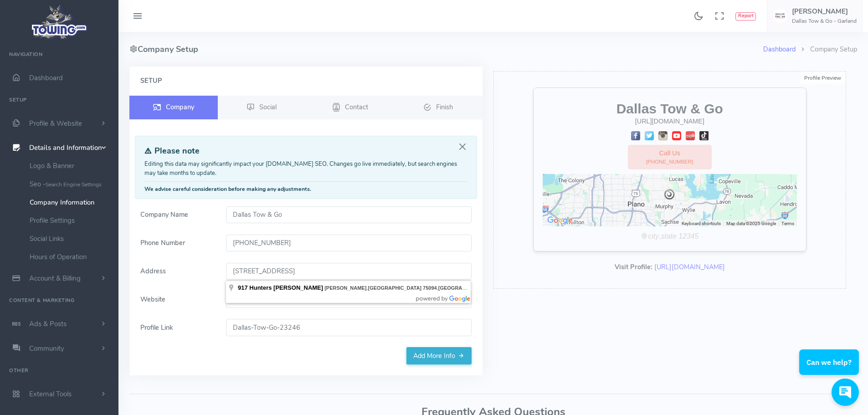 This screenshot has width=868, height=415. Describe the element at coordinates (446, 49) in the screenshot. I see `h4: Company Setup` at that location.